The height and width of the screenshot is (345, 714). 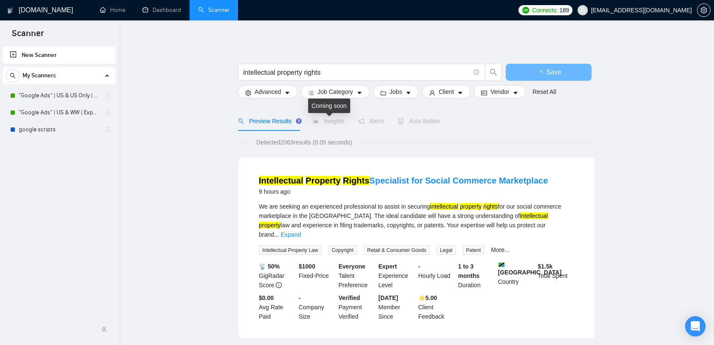 I want to click on div: Hourly Load, so click(x=436, y=276).